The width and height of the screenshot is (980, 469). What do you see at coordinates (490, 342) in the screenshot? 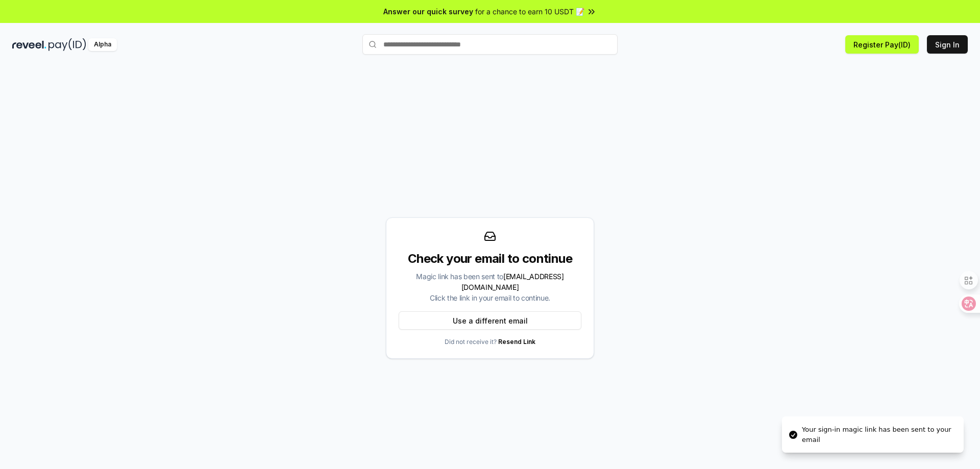
I see `p: Did not receive it?` at bounding box center [490, 342].